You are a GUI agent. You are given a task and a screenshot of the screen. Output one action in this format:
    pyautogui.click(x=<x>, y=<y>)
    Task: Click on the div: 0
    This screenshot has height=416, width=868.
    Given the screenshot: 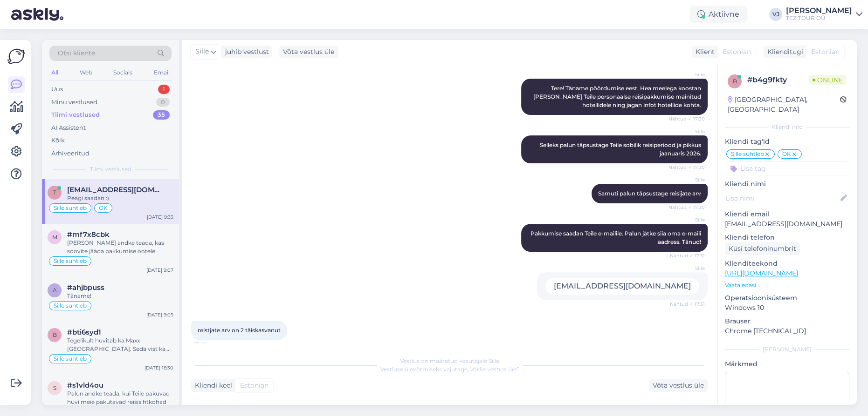 What is the action you would take?
    pyautogui.click(x=163, y=102)
    